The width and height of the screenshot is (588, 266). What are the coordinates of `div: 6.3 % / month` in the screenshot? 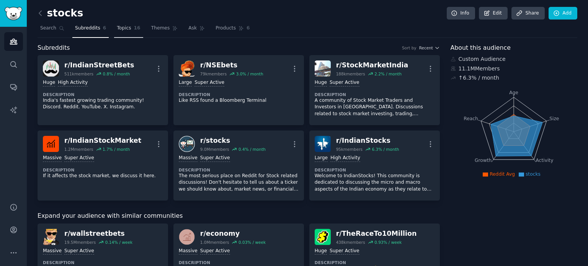 It's located at (385, 149).